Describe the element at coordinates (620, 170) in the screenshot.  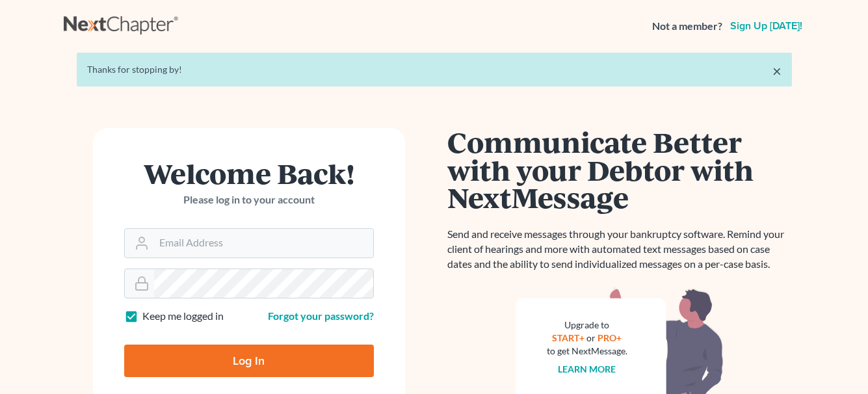
I see `h1: Communicate Better with your Debtor with NextMessage` at that location.